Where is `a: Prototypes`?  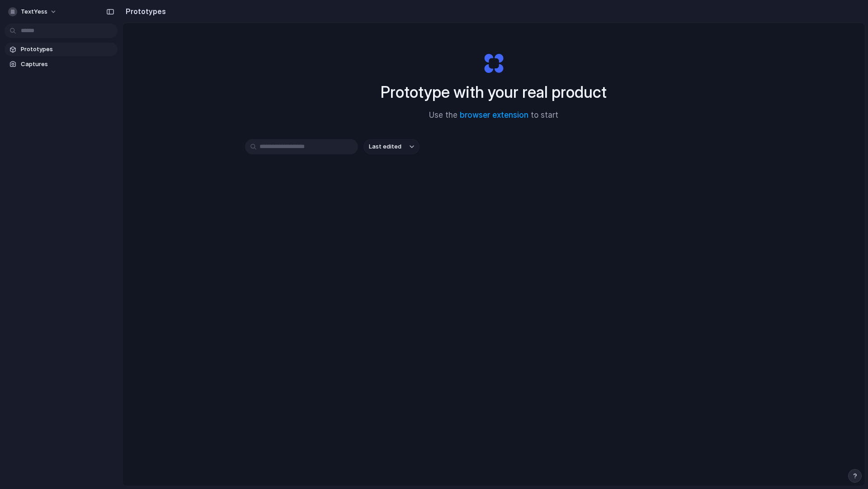 a: Prototypes is located at coordinates (61, 49).